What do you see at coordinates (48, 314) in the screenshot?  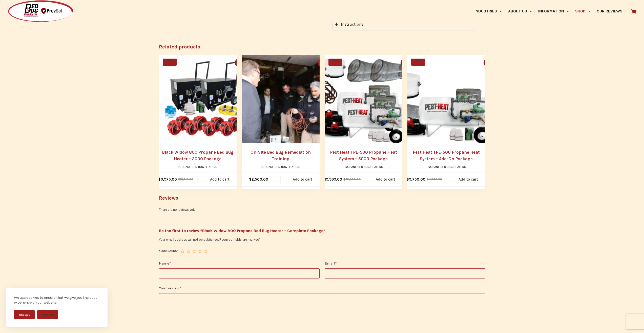 I see `button: Decline` at bounding box center [48, 314].